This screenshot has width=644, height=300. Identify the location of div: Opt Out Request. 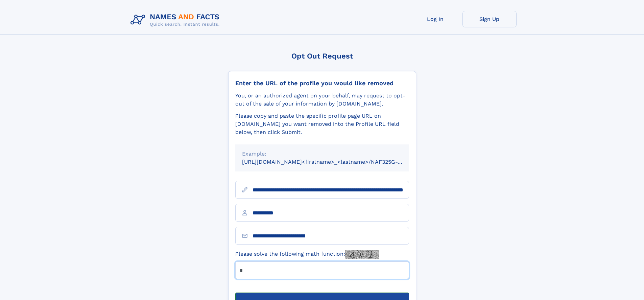
(322, 55).